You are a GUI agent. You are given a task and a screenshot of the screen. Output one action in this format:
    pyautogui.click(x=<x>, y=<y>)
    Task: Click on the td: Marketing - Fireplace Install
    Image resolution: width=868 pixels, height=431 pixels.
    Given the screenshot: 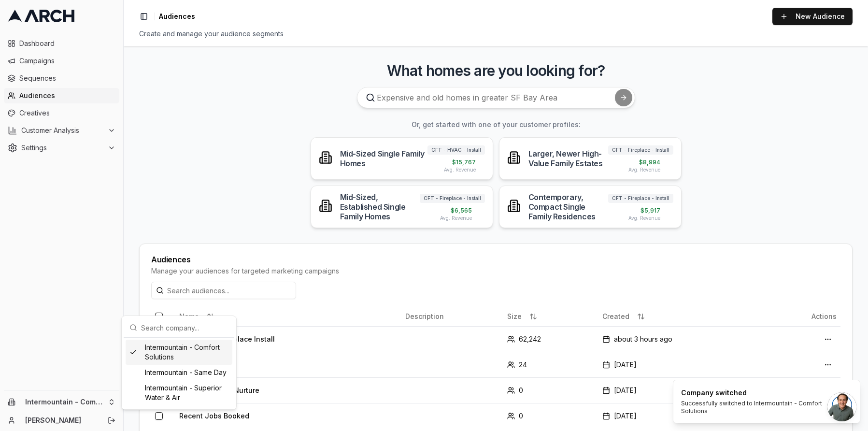 What is the action you would take?
    pyautogui.click(x=288, y=339)
    